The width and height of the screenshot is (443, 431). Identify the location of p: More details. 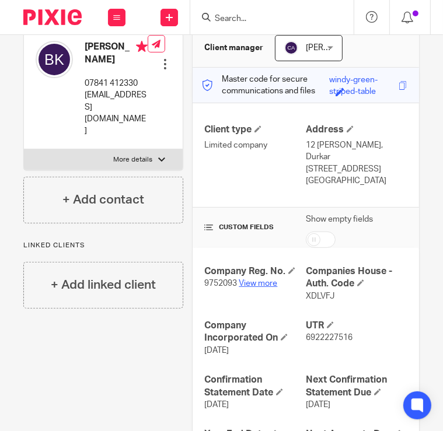
(132, 160).